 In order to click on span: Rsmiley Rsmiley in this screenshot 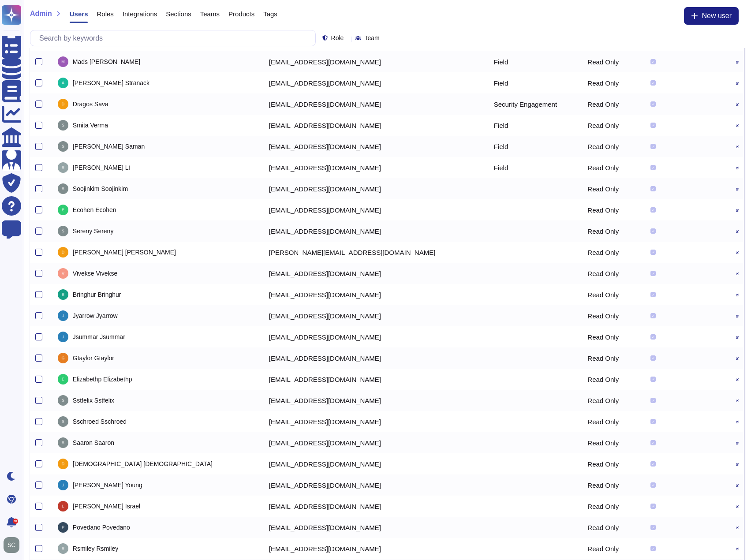, I will do `click(95, 548)`.